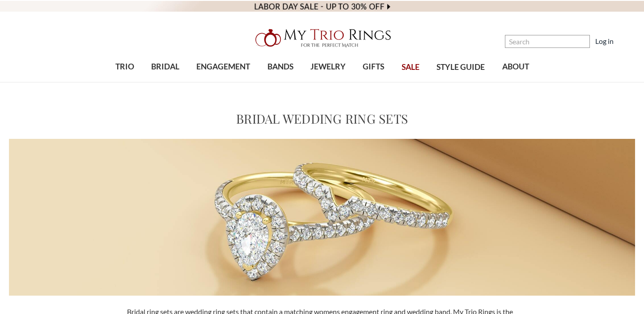 The image size is (644, 314). Describe the element at coordinates (547, 41) in the screenshot. I see `input: Search` at that location.